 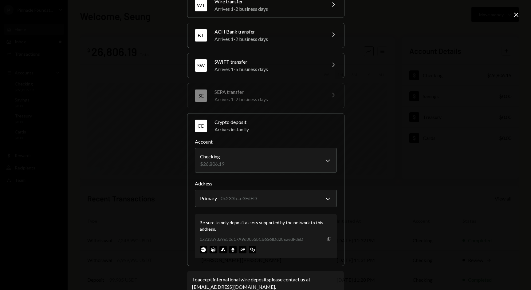 I want to click on div: 0x233b...e3FdED, so click(x=239, y=198).